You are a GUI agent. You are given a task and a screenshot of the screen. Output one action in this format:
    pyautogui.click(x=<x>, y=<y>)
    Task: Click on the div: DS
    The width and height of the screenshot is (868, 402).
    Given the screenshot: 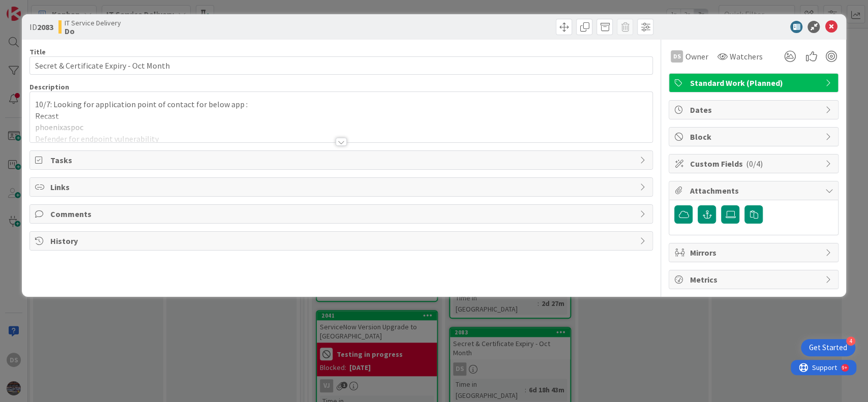 What is the action you would take?
    pyautogui.click(x=677, y=56)
    